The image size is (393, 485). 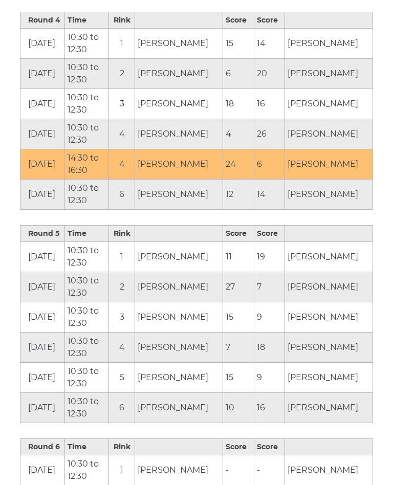 I want to click on td: 12, so click(x=238, y=194).